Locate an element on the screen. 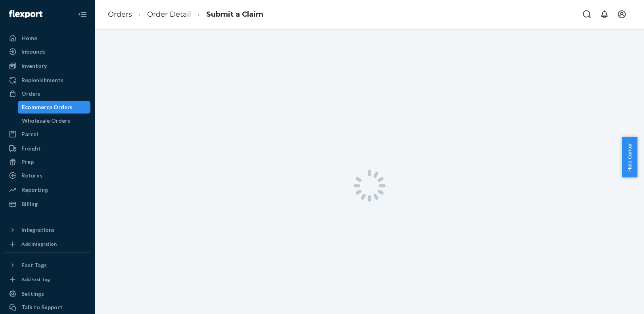  a: Inbounds is located at coordinates (48, 51).